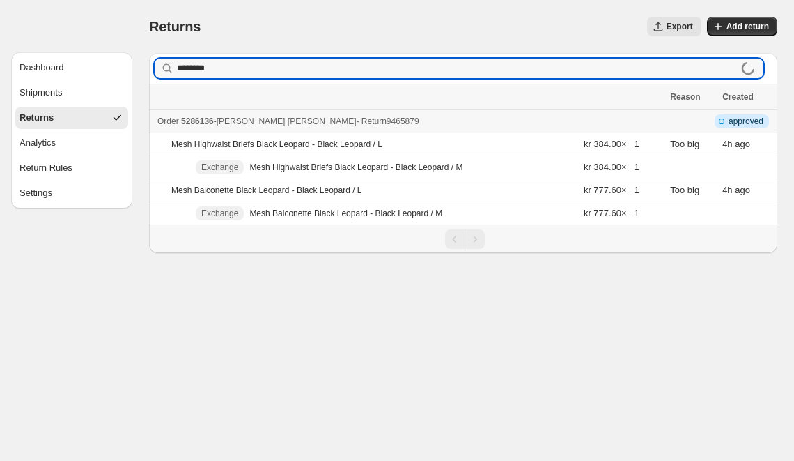 This screenshot has width=794, height=461. Describe the element at coordinates (72, 68) in the screenshot. I see `button: Dashboard` at that location.